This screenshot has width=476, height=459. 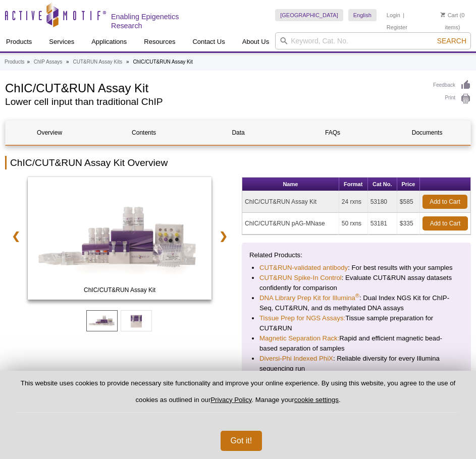 I want to click on a: About Us, so click(x=255, y=42).